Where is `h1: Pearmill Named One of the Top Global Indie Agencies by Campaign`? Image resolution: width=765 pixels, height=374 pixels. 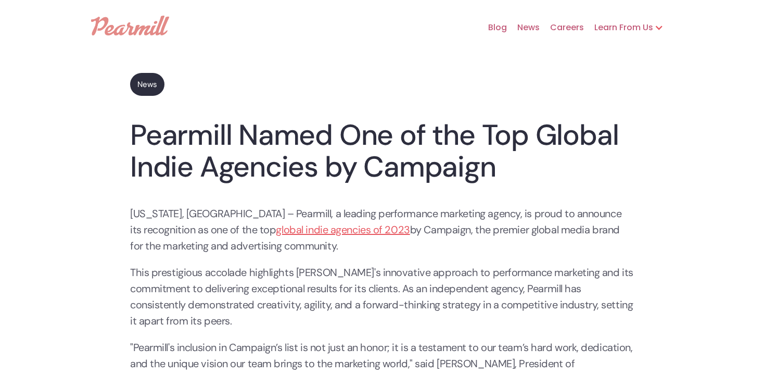
h1: Pearmill Named One of the Top Global Indie Agencies by Campaign is located at coordinates (383, 150).